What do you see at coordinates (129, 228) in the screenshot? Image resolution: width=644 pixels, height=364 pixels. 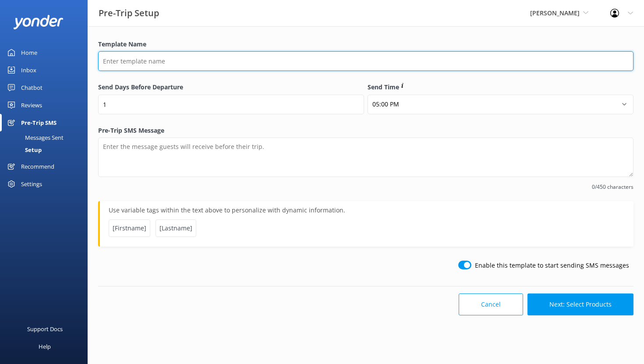 I see `span: [Firstname]` at bounding box center [129, 228].